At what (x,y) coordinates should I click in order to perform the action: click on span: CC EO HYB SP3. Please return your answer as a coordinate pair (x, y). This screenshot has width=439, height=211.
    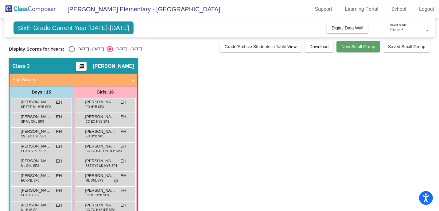
    Looking at the image, I should click on (97, 121).